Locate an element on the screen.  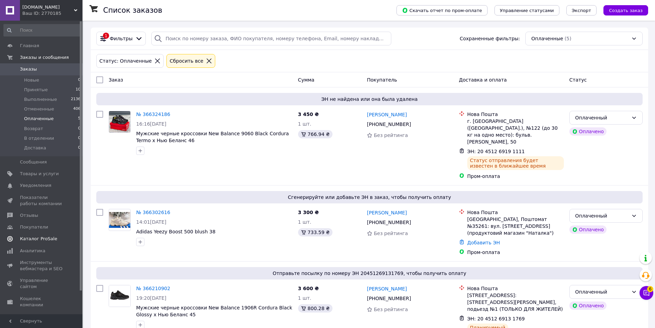
span: 5 is located at coordinates (79, 119).